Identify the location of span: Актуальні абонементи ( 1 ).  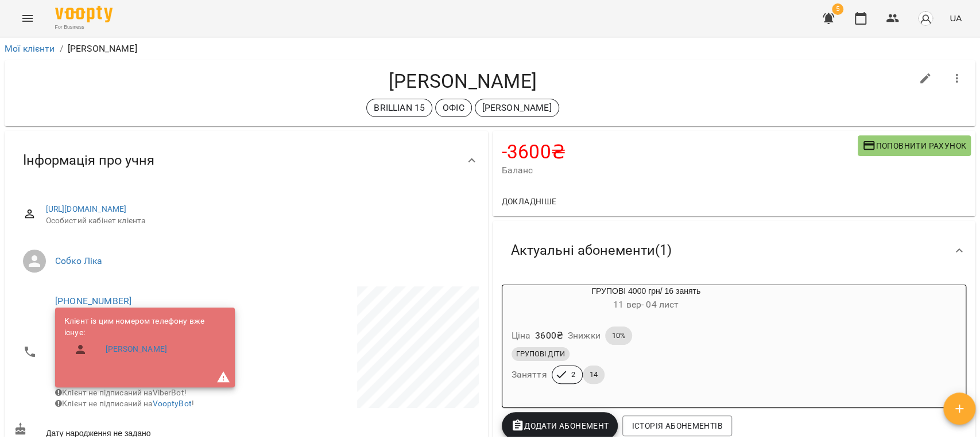
(591, 250).